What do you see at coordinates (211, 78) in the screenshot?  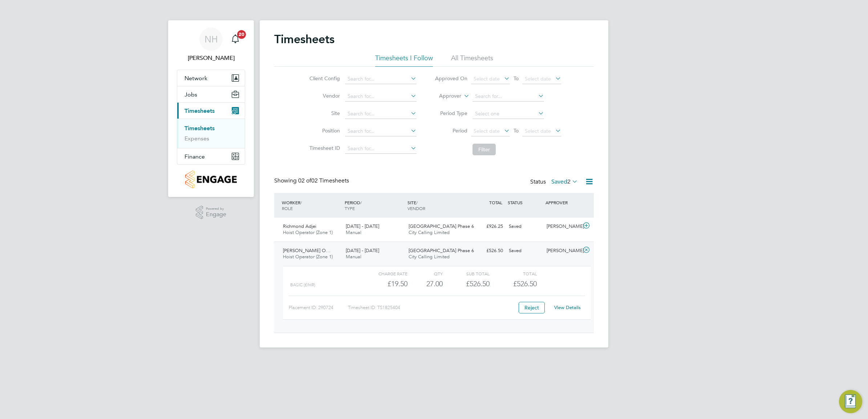 I see `button: Network` at bounding box center [211, 78].